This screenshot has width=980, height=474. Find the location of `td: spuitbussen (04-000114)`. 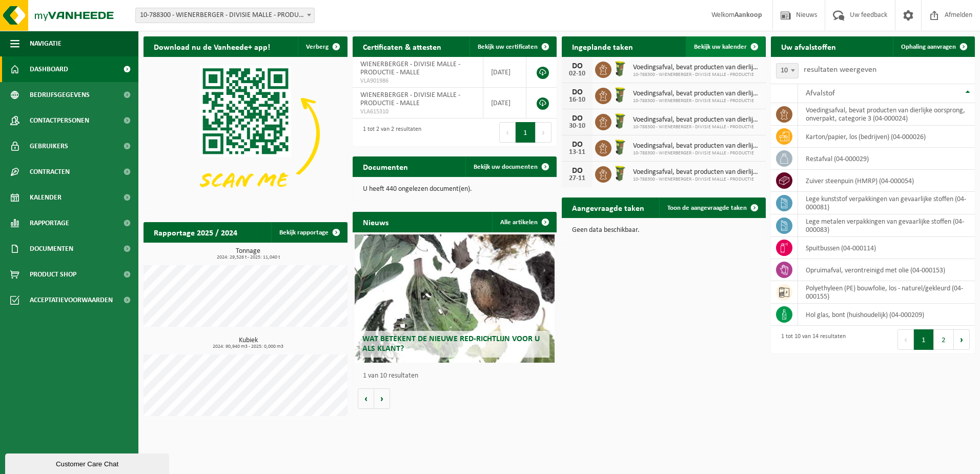

td: spuitbussen (04-000114) is located at coordinates (886, 247).